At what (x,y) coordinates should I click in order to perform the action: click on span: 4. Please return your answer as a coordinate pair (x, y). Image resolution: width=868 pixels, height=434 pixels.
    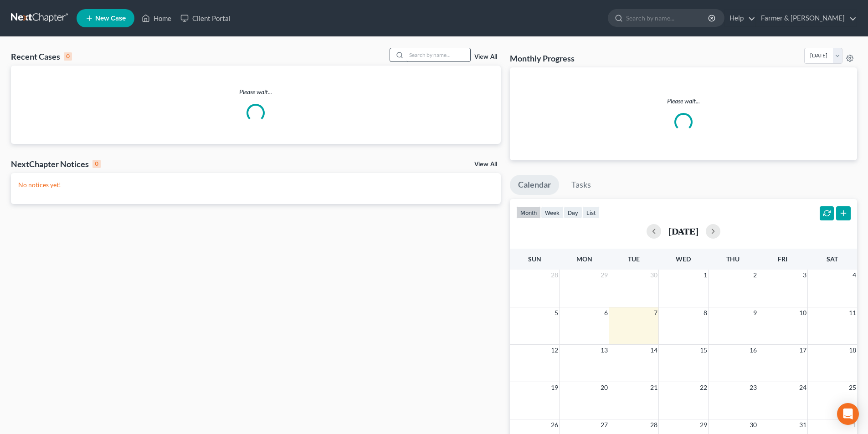
    Looking at the image, I should click on (854, 275).